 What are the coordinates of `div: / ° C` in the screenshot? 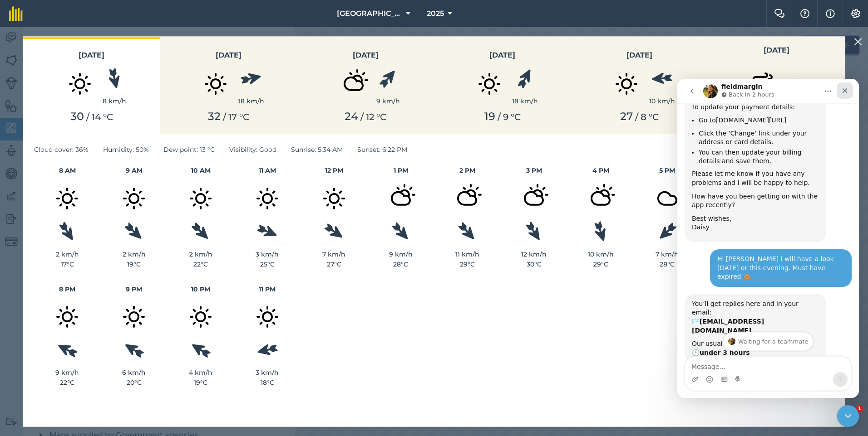 It's located at (92, 117).